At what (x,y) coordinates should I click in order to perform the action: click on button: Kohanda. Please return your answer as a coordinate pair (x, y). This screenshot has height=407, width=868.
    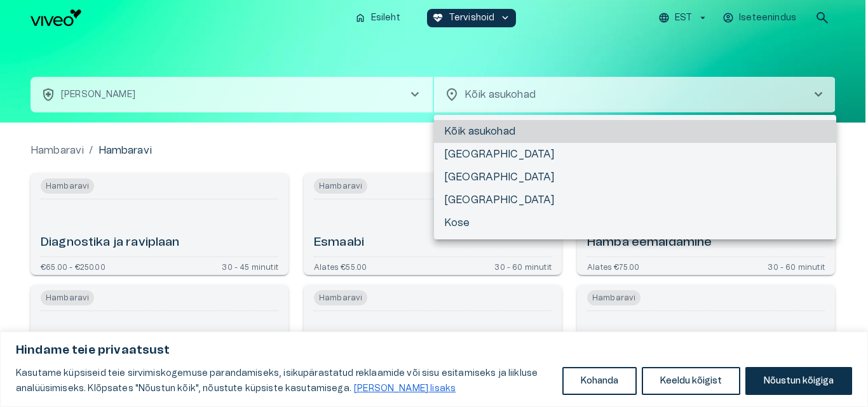
    Looking at the image, I should click on (599, 381).